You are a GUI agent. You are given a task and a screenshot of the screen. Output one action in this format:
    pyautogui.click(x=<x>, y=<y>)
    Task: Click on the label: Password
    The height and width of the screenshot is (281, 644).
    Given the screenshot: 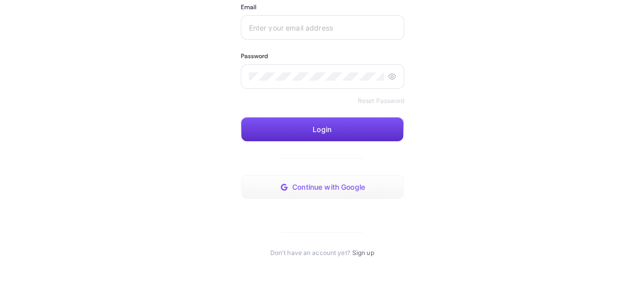 What is the action you would take?
    pyautogui.click(x=254, y=56)
    